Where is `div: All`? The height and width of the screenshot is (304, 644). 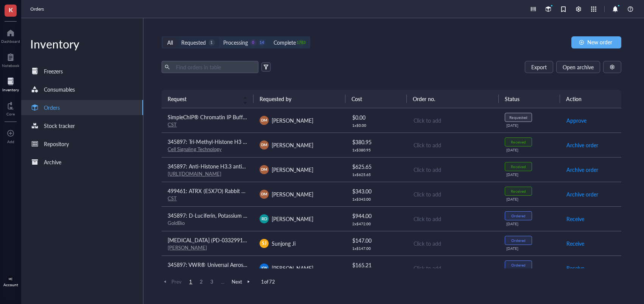
div: All is located at coordinates (170, 42).